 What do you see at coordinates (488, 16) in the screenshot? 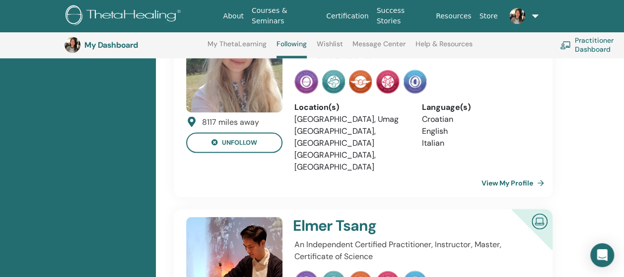
I see `a: Store` at bounding box center [488, 16].